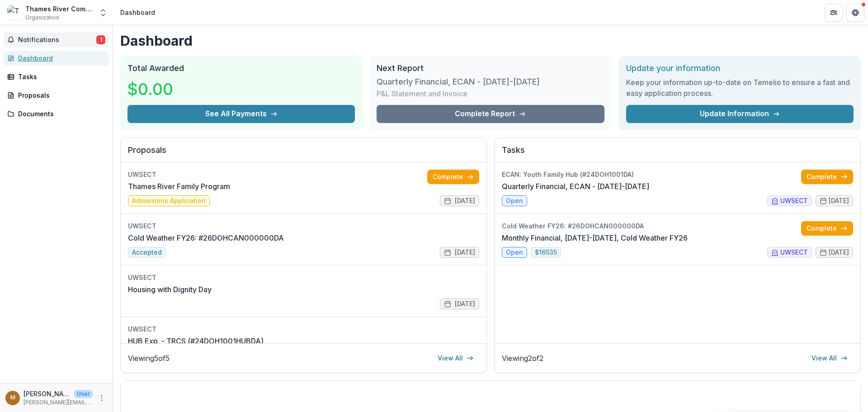  Describe the element at coordinates (138, 12) in the screenshot. I see `nav: breadcrumb` at that location.